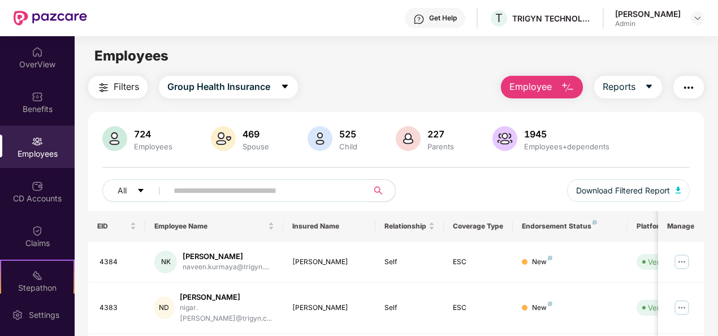 Image resolution: width=718 pixels, height=336 pixels. I want to click on div: Platform Status, so click(667, 226).